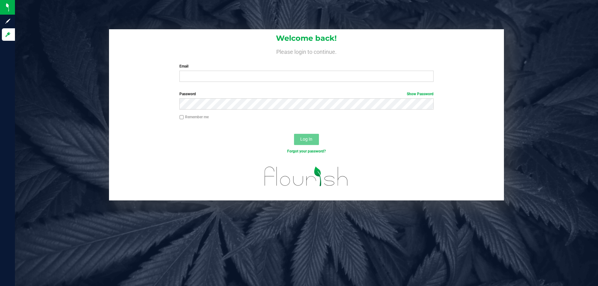 The height and width of the screenshot is (286, 598). Describe the element at coordinates (307, 51) in the screenshot. I see `h4: Please login to continue.` at that location.